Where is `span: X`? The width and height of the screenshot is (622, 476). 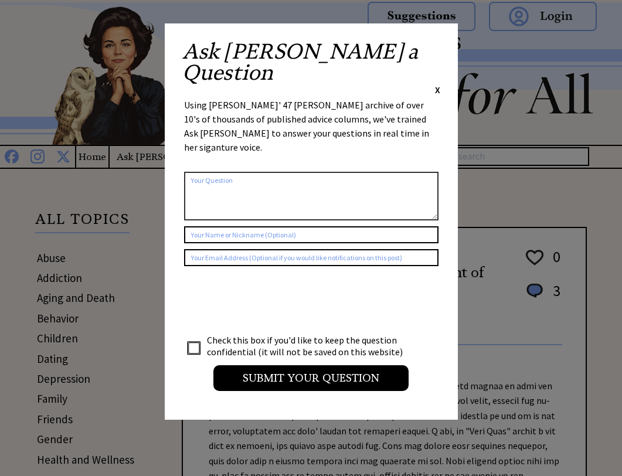 span: X is located at coordinates (438, 90).